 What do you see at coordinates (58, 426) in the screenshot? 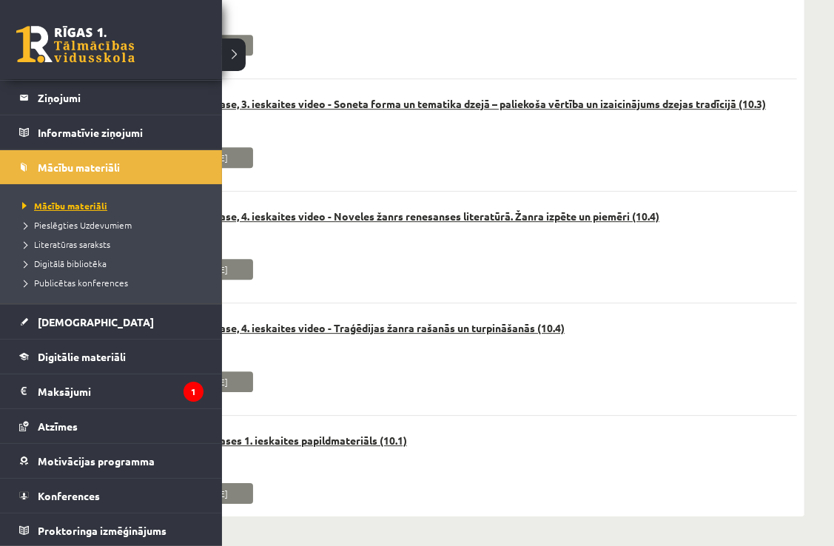
I see `span: Atzīmes` at bounding box center [58, 426].